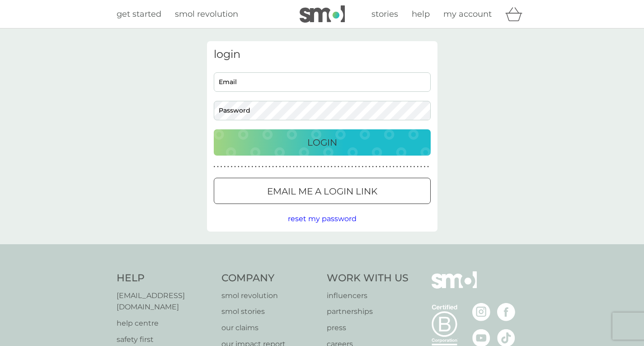 This screenshot has width=644, height=346. Describe the element at coordinates (322, 191) in the screenshot. I see `p: Email me a login link` at that location.